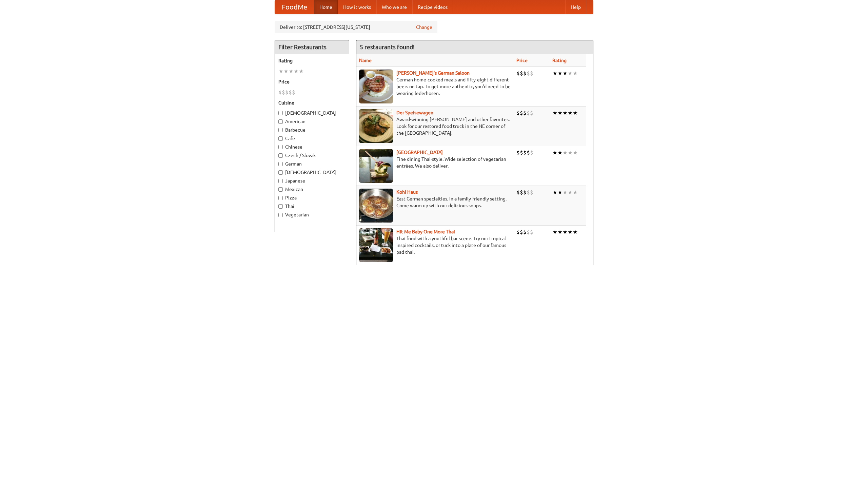 Image resolution: width=868 pixels, height=480 pixels. What do you see at coordinates (376, 165) in the screenshot?
I see `img: satay.jpg` at bounding box center [376, 165].